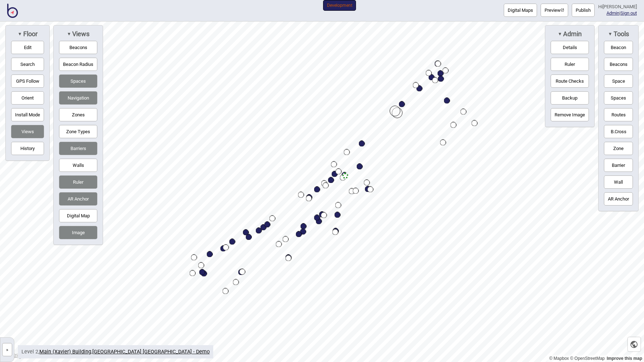 The height and width of the screenshot is (362, 644). I want to click on button: Barriers, so click(78, 148).